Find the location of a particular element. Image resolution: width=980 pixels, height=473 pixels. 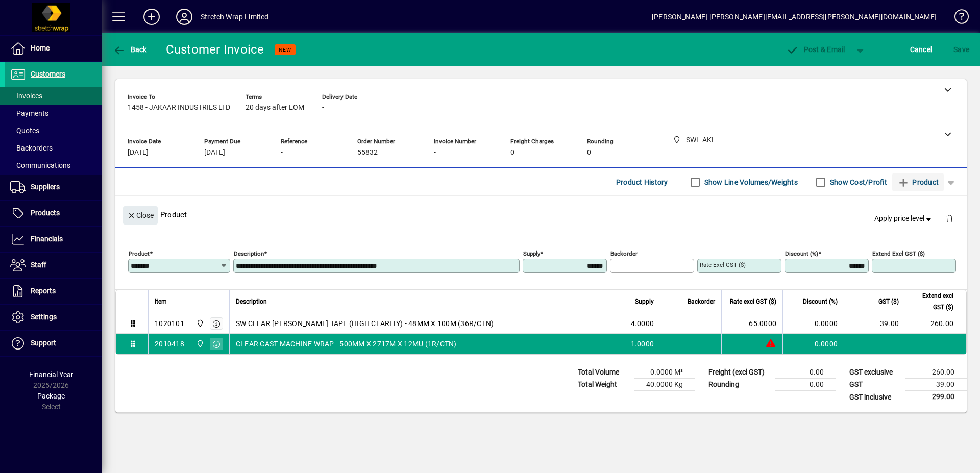

td: Total Volume is located at coordinates (604, 373).